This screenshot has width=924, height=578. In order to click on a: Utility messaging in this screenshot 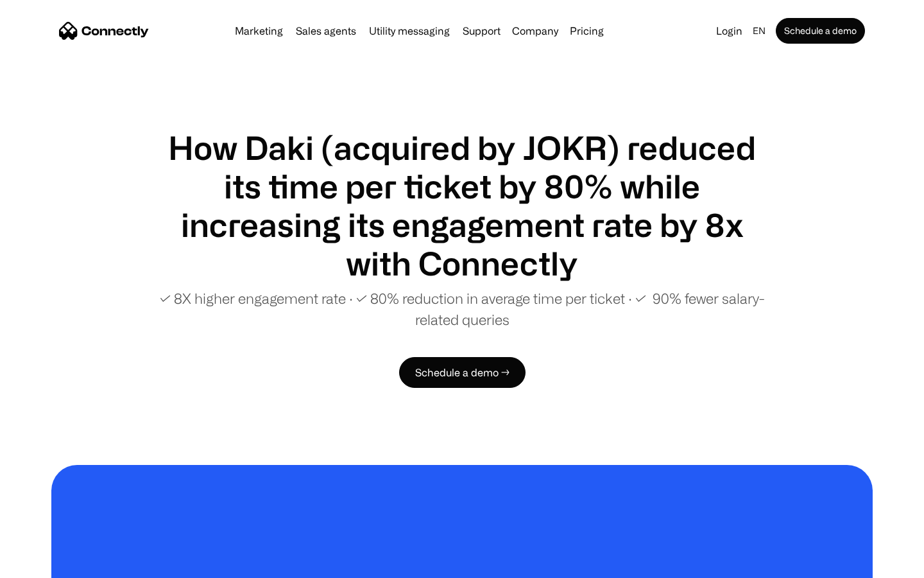, I will do `click(410, 31)`.